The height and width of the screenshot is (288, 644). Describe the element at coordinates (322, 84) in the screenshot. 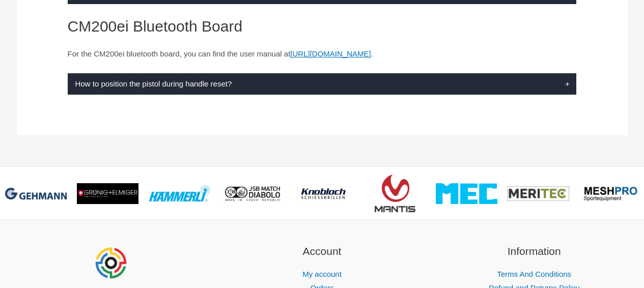

I see `label: How to position the pistol during handle reset?` at that location.